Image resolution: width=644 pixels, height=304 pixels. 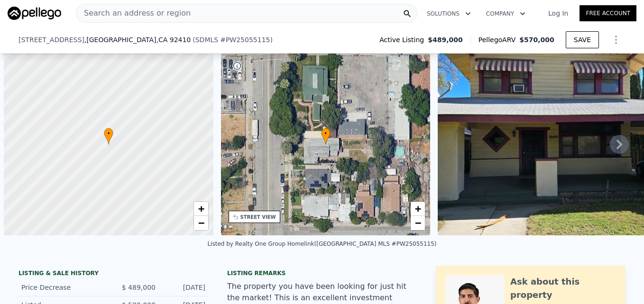 I want to click on span: $489,000, so click(x=445, y=40).